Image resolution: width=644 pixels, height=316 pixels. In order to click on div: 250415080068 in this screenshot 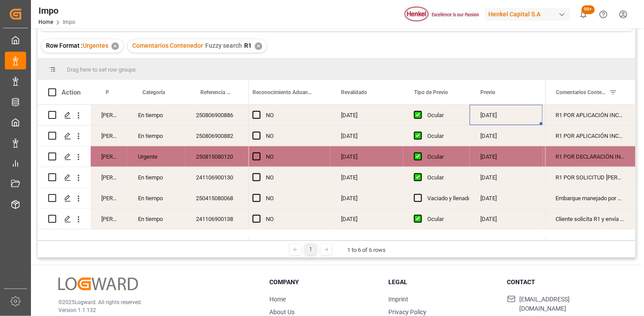, I will do `click(217, 198)`.